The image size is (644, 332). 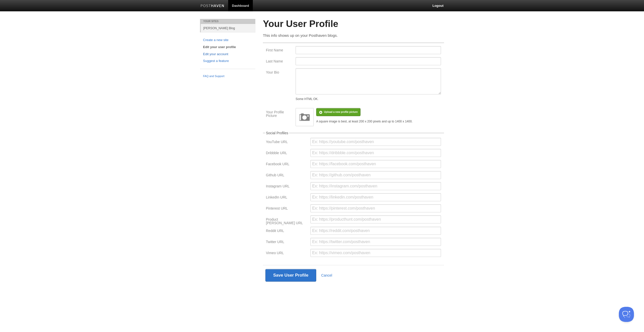 I want to click on img: image.png, so click(x=305, y=117).